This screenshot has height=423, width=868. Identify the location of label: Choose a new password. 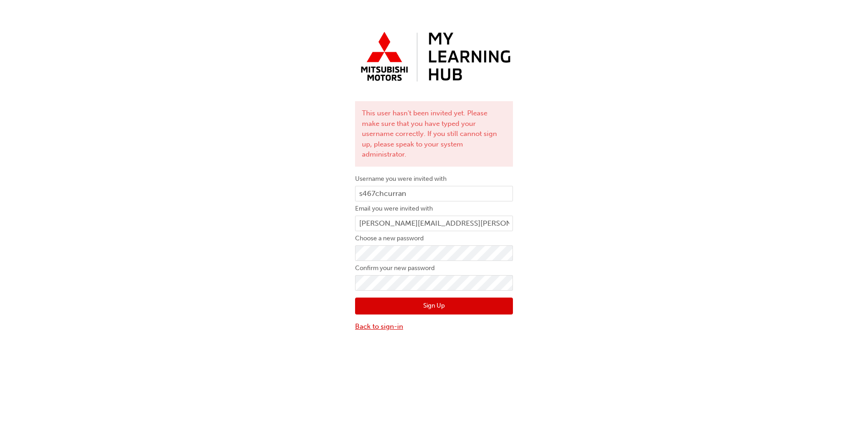
(434, 238).